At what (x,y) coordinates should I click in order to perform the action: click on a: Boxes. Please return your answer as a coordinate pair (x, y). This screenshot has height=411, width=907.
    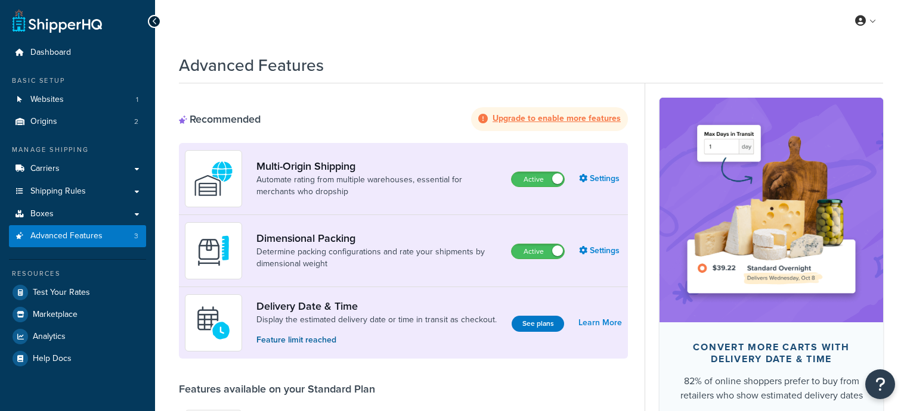
    Looking at the image, I should click on (77, 214).